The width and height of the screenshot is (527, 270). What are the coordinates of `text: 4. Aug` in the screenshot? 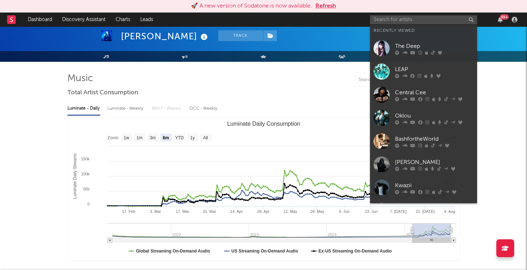 It's located at (449, 211).